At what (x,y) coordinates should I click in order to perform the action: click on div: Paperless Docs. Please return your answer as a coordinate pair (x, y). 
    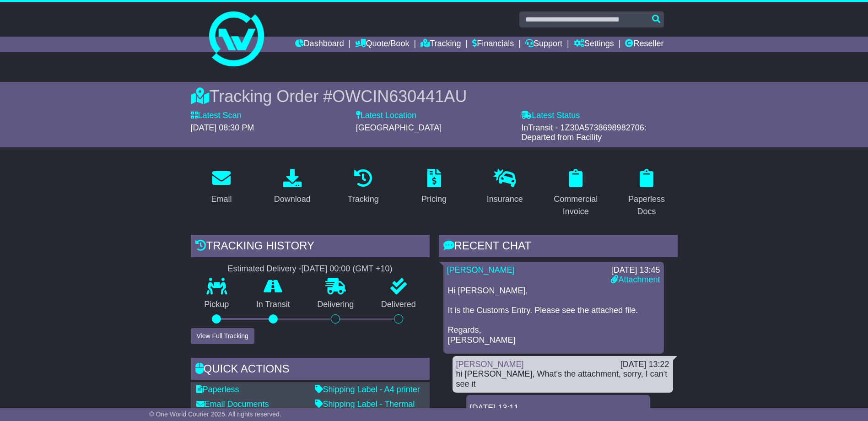
    Looking at the image, I should click on (646, 206).